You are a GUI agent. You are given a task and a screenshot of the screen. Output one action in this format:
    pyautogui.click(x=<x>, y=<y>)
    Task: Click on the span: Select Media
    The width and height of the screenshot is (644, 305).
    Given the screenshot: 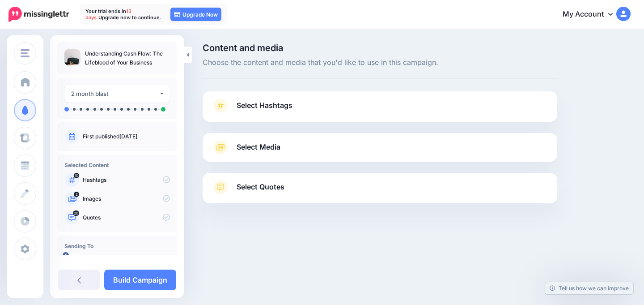 What is the action you would take?
    pyautogui.click(x=258, y=147)
    